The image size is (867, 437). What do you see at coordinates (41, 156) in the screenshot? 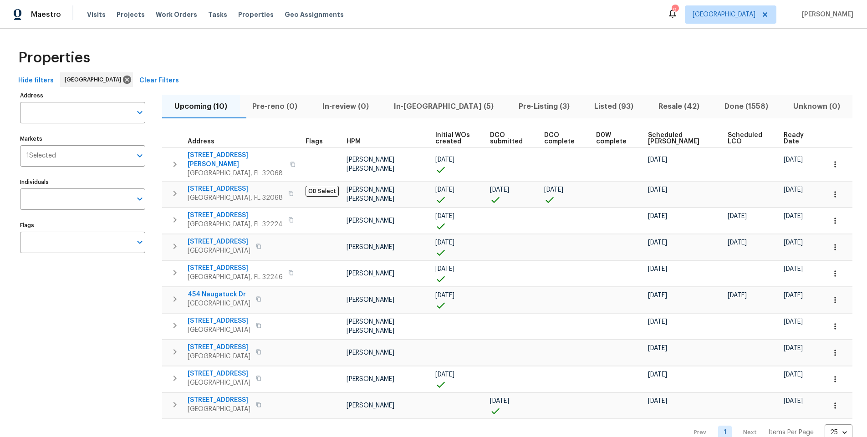
I see `span: 1 Selected` at bounding box center [41, 156].